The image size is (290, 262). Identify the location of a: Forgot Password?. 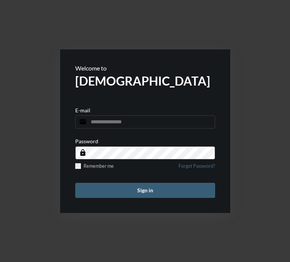
(196, 168).